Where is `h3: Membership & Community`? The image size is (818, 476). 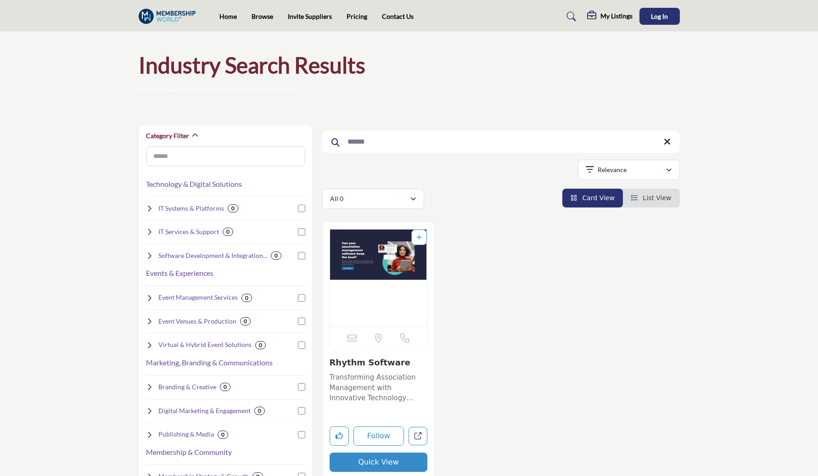
h3: Membership & Community is located at coordinates (189, 452).